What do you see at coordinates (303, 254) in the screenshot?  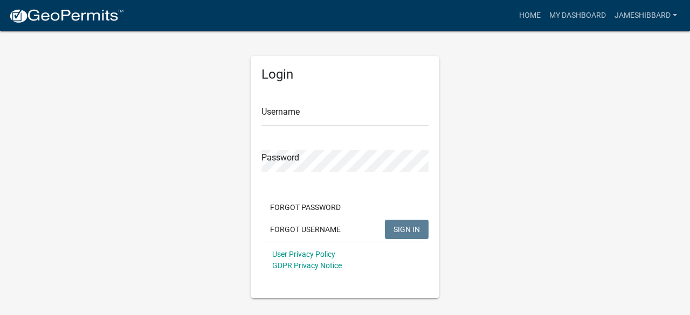 I see `a: User Privacy Policy` at bounding box center [303, 254].